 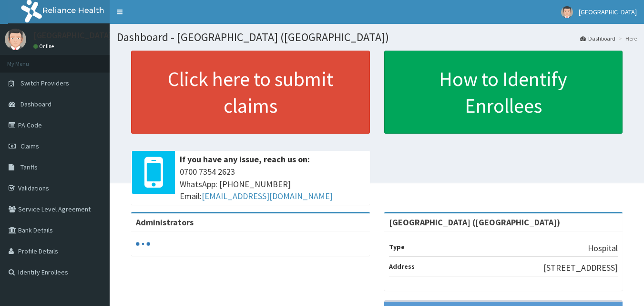 What do you see at coordinates (397, 246) in the screenshot?
I see `b: Type` at bounding box center [397, 246].